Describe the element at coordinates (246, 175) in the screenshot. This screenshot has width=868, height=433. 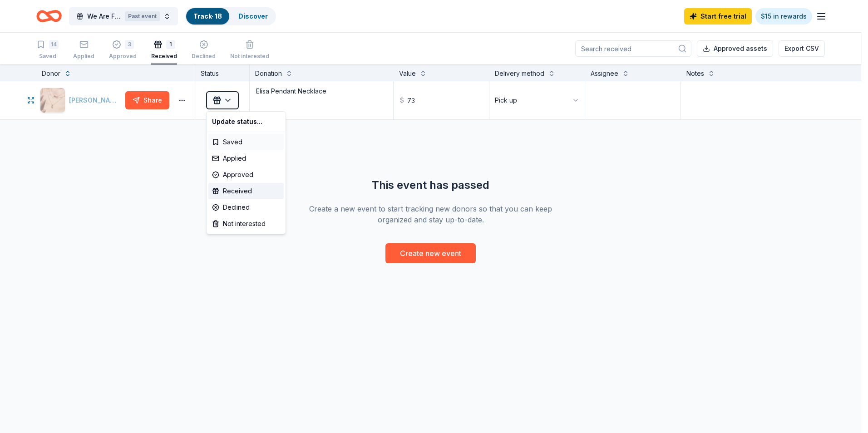
I see `div: Approved` at that location.